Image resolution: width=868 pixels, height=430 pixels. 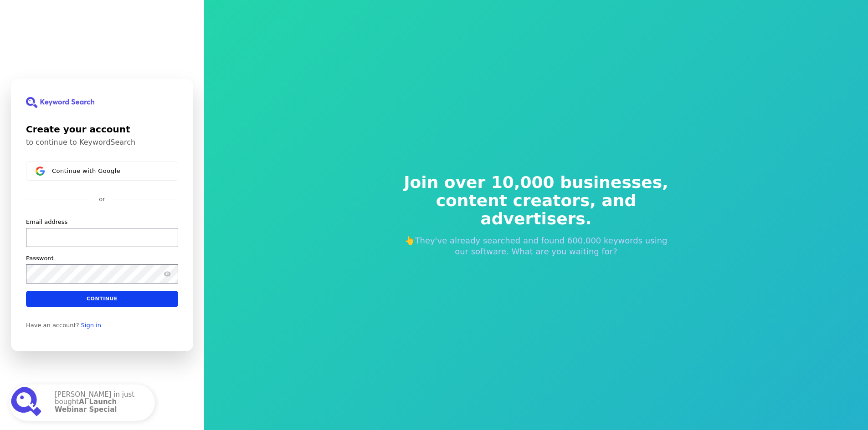 I want to click on img: AI Launch Webinar Special, so click(x=27, y=403).